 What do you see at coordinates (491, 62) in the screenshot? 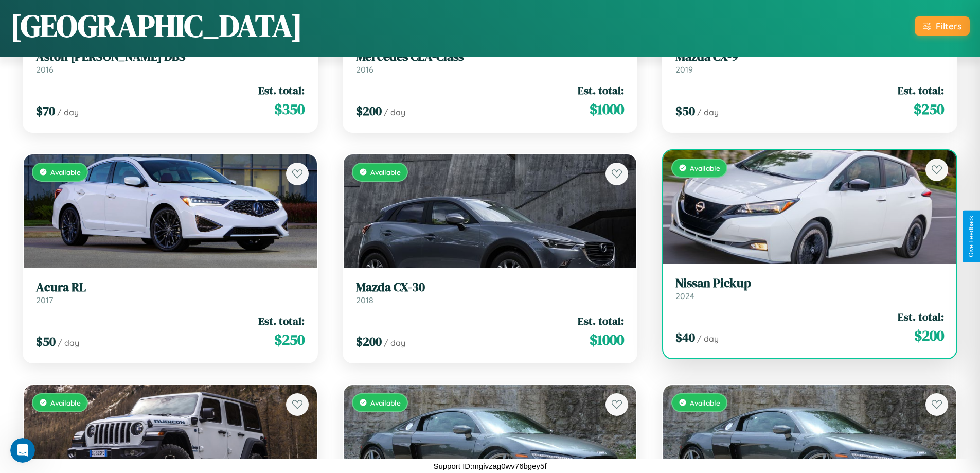
I see `a: Mercedes CLA-Class2016` at bounding box center [491, 62].